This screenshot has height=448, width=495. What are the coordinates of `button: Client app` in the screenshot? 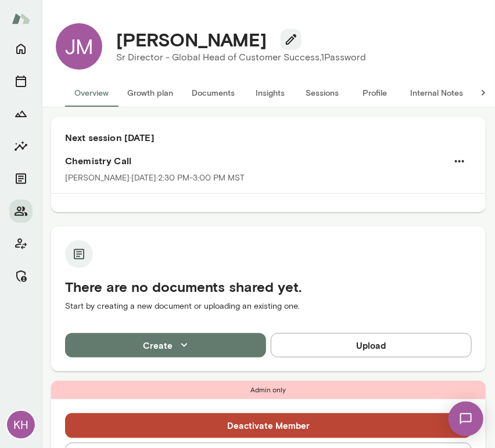 It's located at (21, 244).